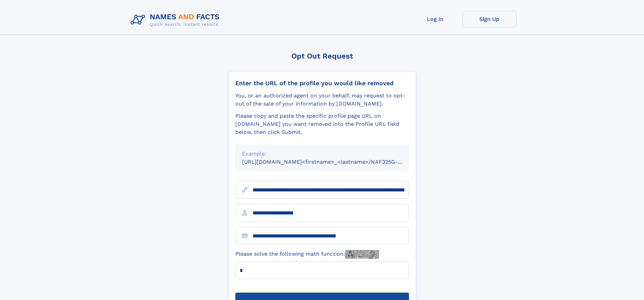  Describe the element at coordinates (322, 56) in the screenshot. I see `div: Opt Out Request` at that location.